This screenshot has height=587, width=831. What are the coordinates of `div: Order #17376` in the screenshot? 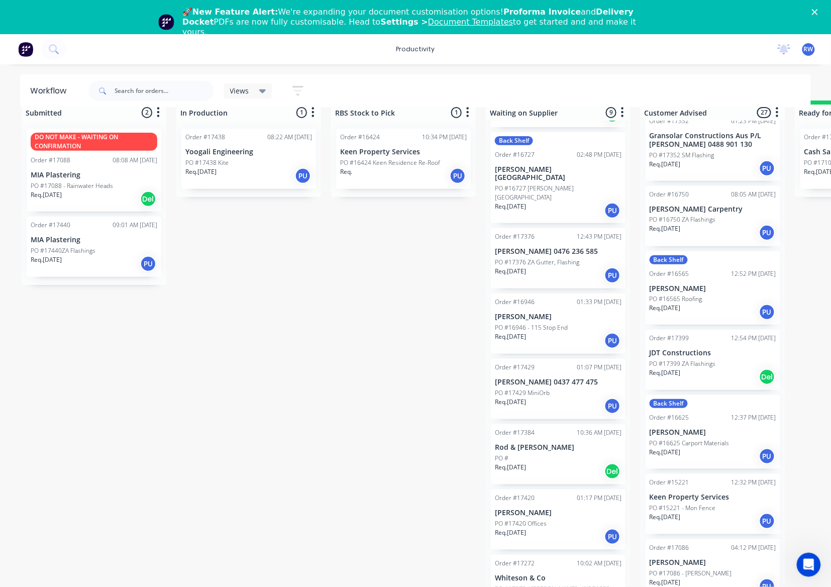 It's located at (514, 237).